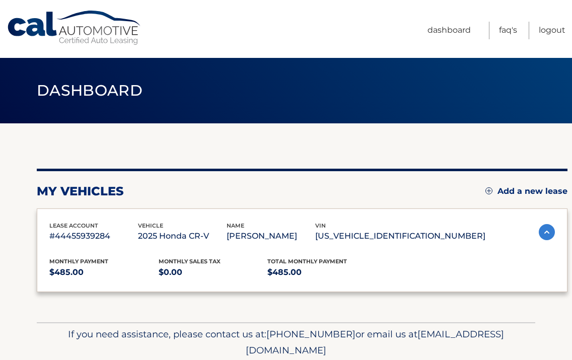  What do you see at coordinates (320, 225) in the screenshot?
I see `span: vin` at bounding box center [320, 225].